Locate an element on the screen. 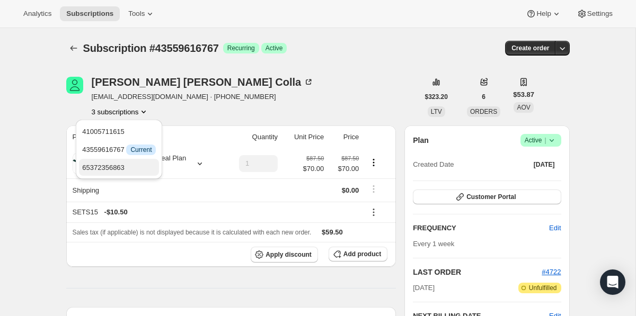  span: AOV is located at coordinates (523, 108).